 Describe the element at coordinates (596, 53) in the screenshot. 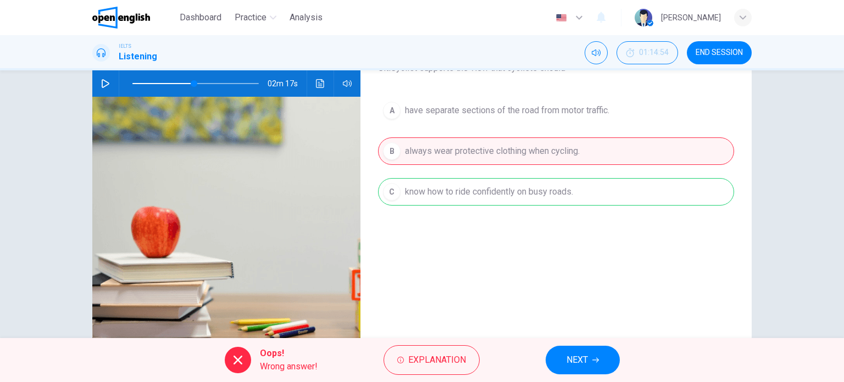

I see `div: Mute` at that location.